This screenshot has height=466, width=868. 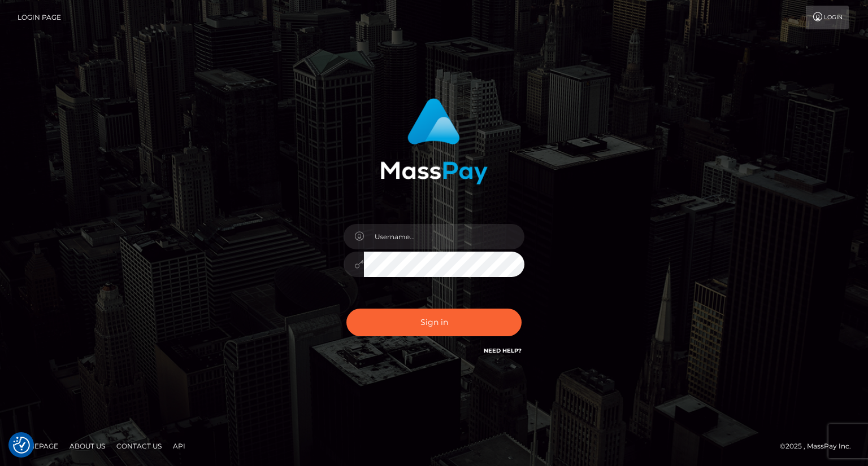 What do you see at coordinates (444, 237) in the screenshot?
I see `input: Username...` at bounding box center [444, 237].